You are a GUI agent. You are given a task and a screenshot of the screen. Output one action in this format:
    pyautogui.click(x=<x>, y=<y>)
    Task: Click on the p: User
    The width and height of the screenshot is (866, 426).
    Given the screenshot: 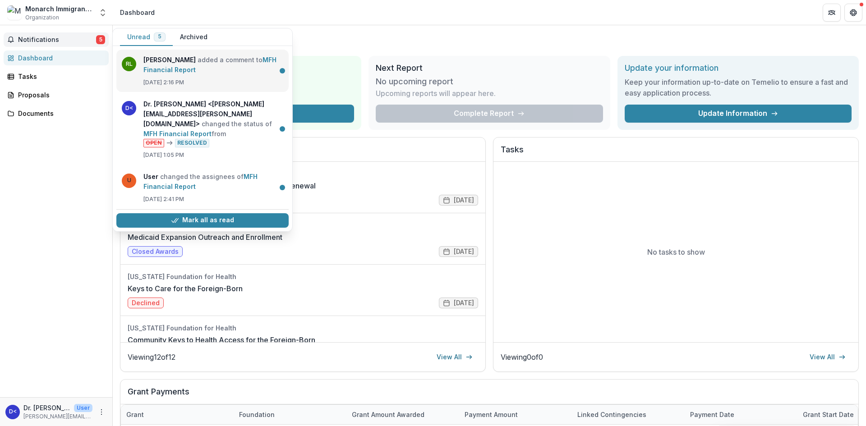 What is the action you would take?
    pyautogui.click(x=83, y=408)
    